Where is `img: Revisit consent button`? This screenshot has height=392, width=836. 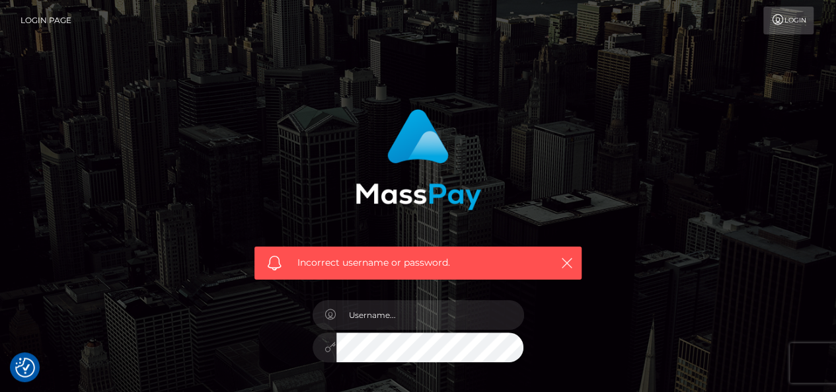 img: Revisit consent button is located at coordinates (25, 367).